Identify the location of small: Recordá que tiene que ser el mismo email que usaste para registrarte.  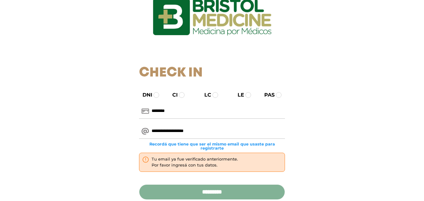
(212, 146).